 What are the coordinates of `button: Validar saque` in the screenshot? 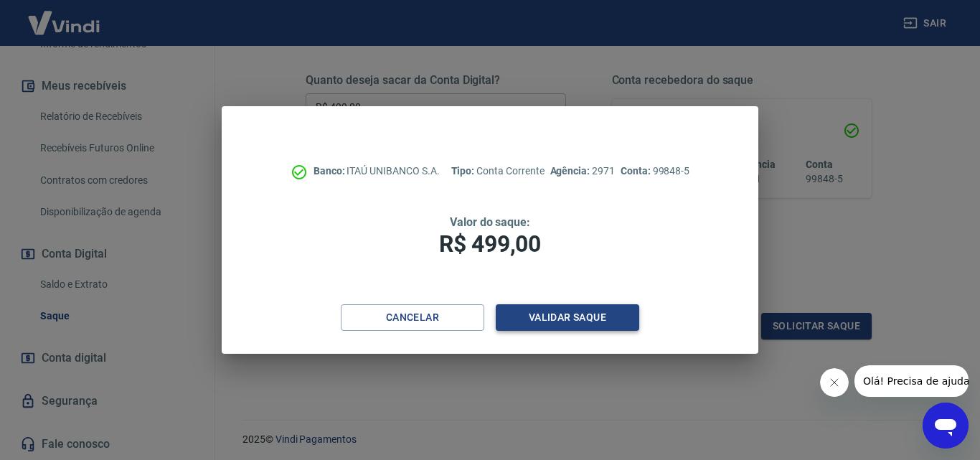 It's located at (568, 317).